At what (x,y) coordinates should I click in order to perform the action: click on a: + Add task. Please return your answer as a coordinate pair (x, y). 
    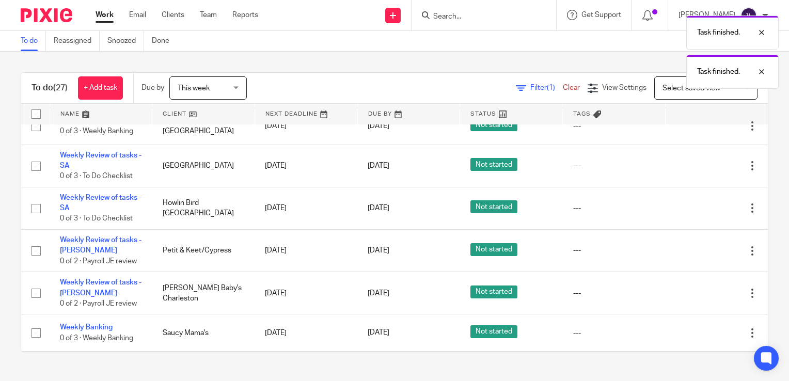
    Looking at the image, I should click on (100, 88).